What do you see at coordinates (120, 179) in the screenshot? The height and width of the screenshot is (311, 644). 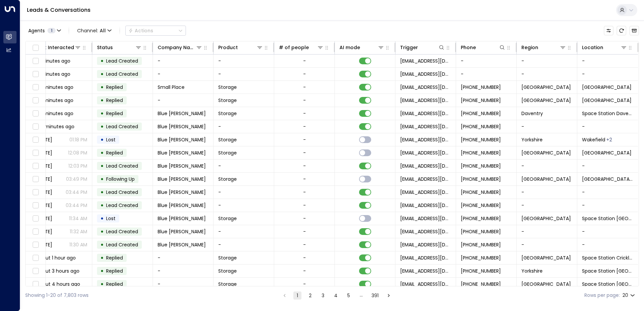 I see `span: Following Up` at bounding box center [120, 179].